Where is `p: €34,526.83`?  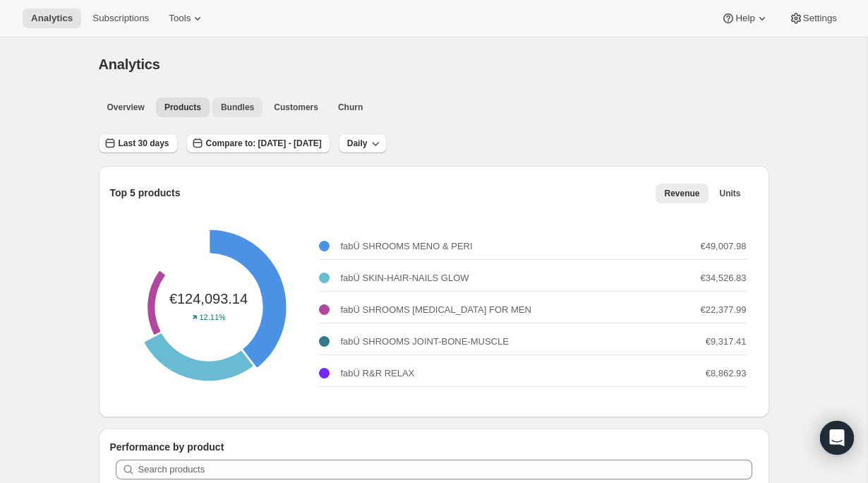 p: €34,526.83 is located at coordinates (723, 278).